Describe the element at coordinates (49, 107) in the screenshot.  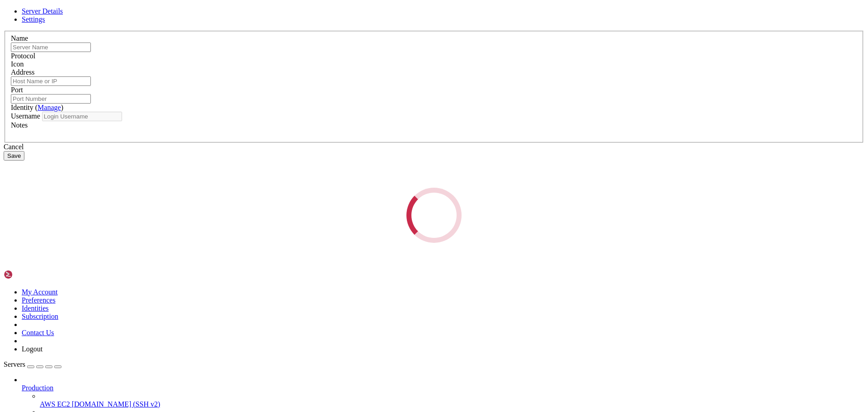
I see `a: Manage` at that location.